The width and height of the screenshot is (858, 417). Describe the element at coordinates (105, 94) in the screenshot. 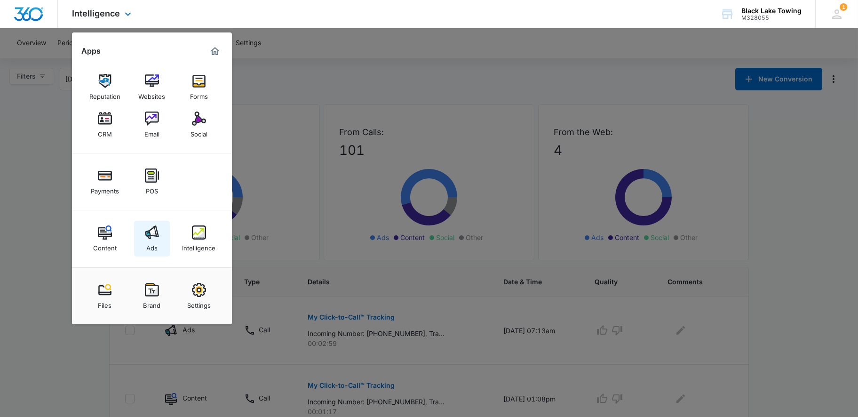

I see `div: Reputation` at that location.